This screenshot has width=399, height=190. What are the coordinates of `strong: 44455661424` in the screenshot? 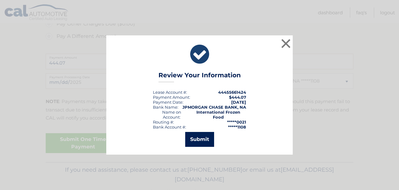 It's located at (232, 92).